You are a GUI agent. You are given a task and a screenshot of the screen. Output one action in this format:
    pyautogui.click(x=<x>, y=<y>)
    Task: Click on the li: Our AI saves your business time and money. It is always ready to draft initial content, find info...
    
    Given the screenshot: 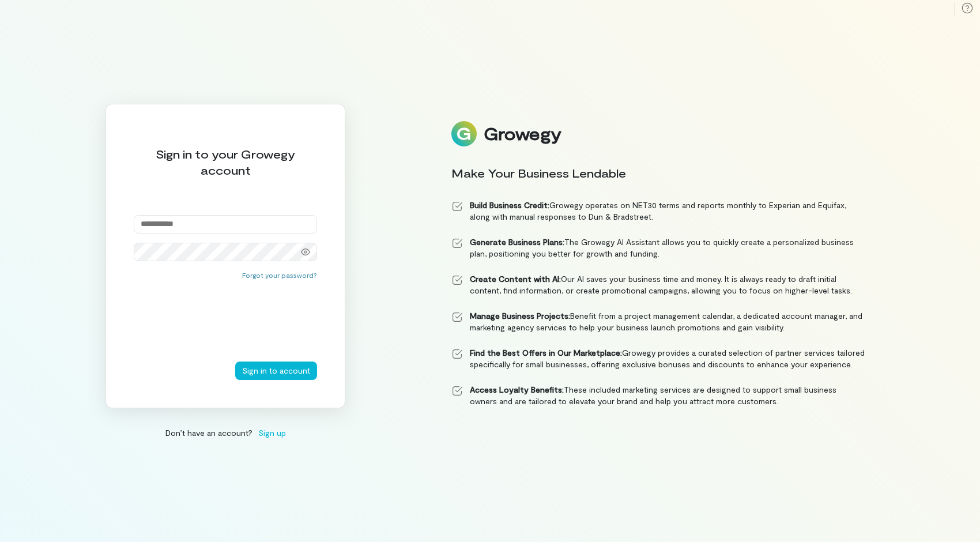 What is the action you would take?
    pyautogui.click(x=658, y=285)
    